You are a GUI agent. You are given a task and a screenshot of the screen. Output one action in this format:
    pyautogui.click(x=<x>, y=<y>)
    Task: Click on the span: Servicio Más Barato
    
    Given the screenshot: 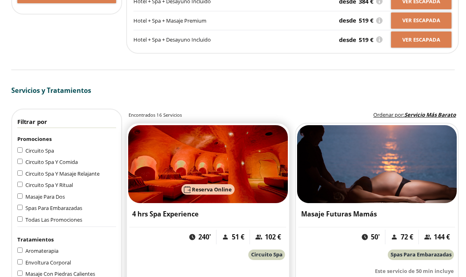 What is the action you would take?
    pyautogui.click(x=430, y=115)
    